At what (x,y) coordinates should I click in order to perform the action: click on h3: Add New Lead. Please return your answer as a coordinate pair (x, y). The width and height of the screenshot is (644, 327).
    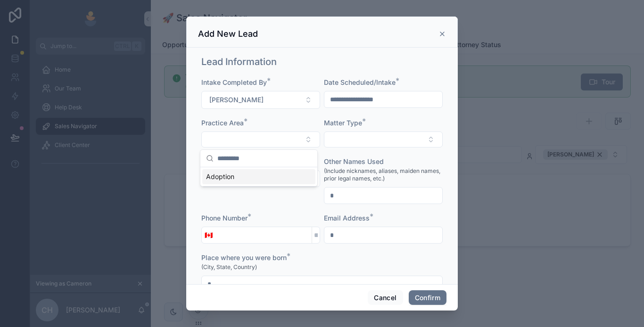
    Looking at the image, I should click on (228, 34).